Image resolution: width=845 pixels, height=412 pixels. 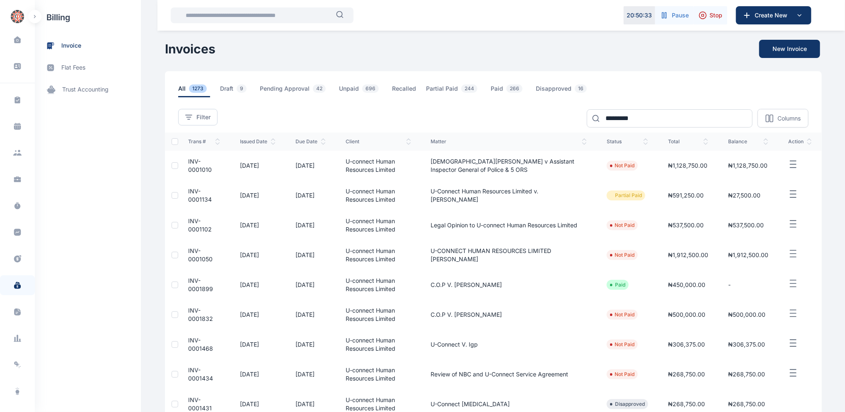 I want to click on span: action, so click(x=800, y=142).